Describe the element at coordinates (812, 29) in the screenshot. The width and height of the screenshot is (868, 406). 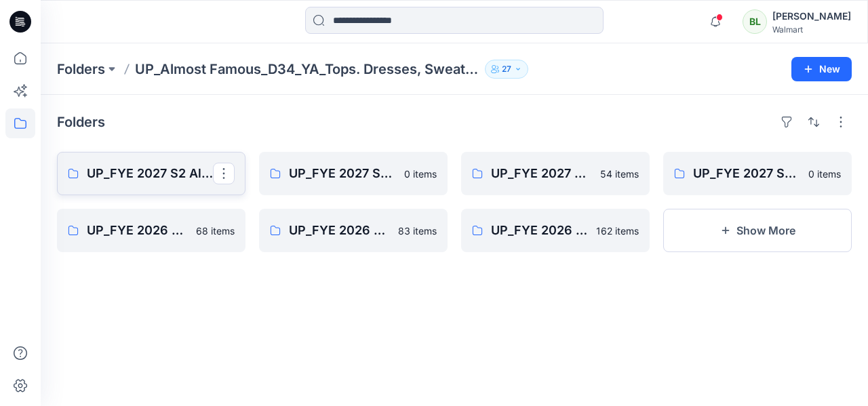
I see `div: Walmart` at that location.